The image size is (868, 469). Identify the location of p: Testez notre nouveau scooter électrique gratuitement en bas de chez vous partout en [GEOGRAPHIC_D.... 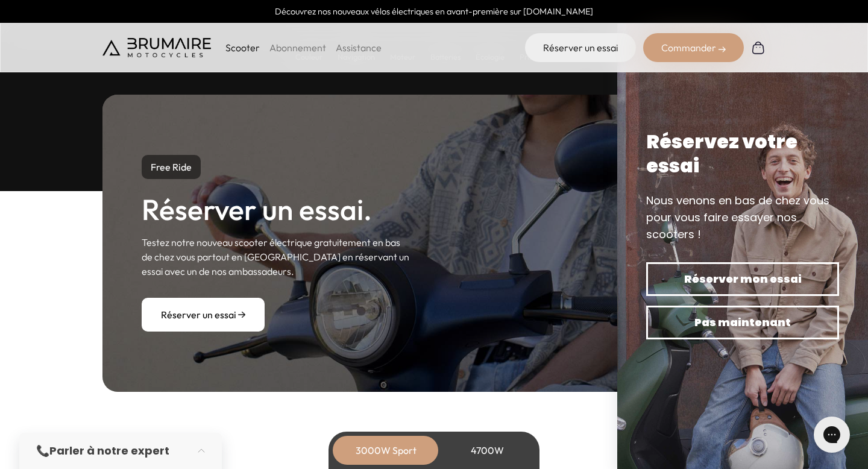
(276, 256).